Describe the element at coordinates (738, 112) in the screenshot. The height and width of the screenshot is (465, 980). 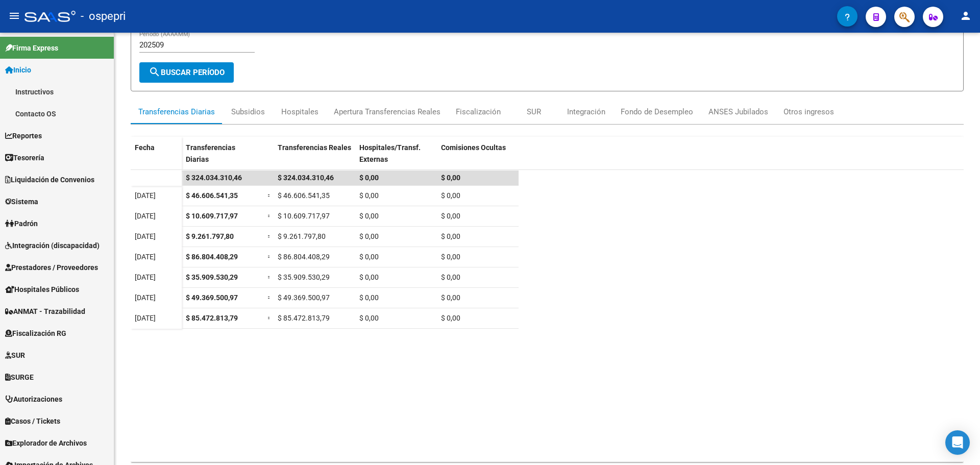
I see `div: ANSES Jubilados` at that location.